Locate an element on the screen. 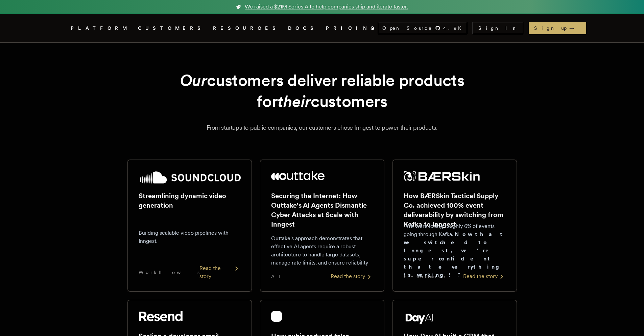 This screenshot has height=336, width=644. p: "We were losing roughly 6% of events going through Kafka. ." is located at coordinates (455, 250).